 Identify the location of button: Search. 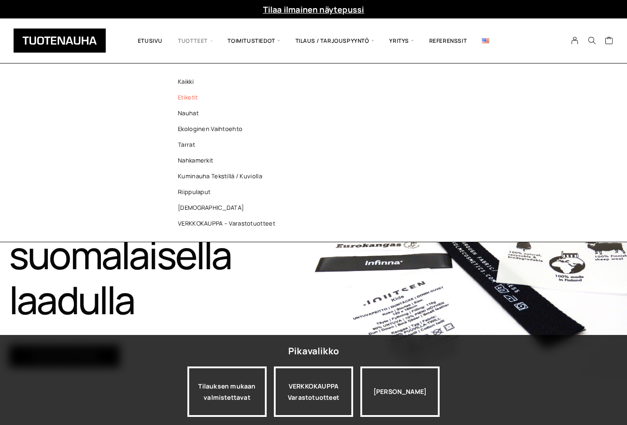
(592, 41).